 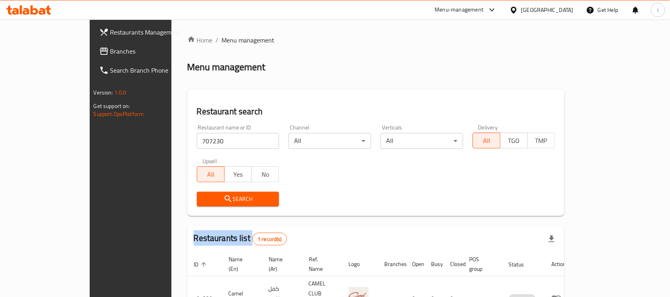 What do you see at coordinates (238, 141) in the screenshot?
I see `input: Search for restaurant name or ID..` at bounding box center [238, 141].